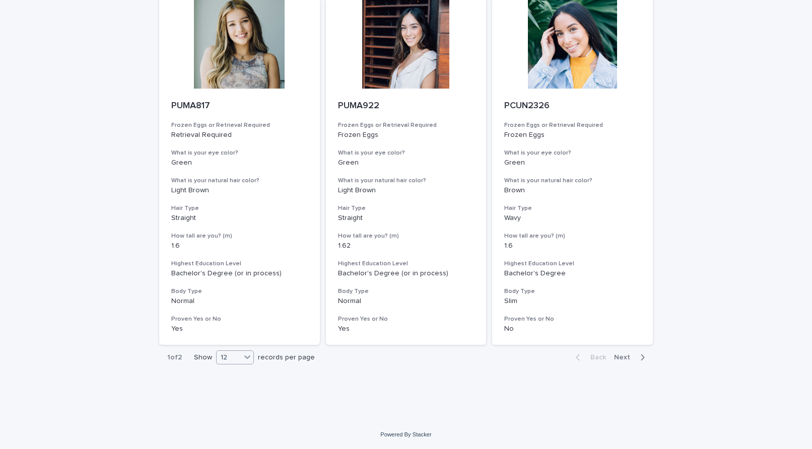 The image size is (812, 449). I want to click on a: Powered By Stacker, so click(405, 435).